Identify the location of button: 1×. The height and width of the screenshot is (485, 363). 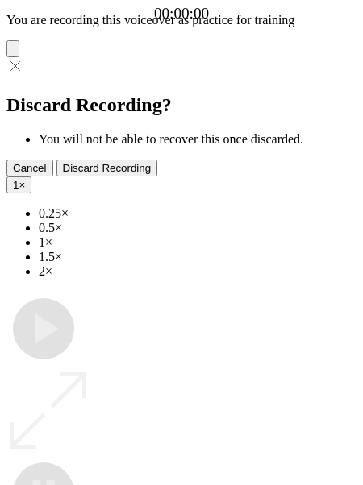
(19, 185).